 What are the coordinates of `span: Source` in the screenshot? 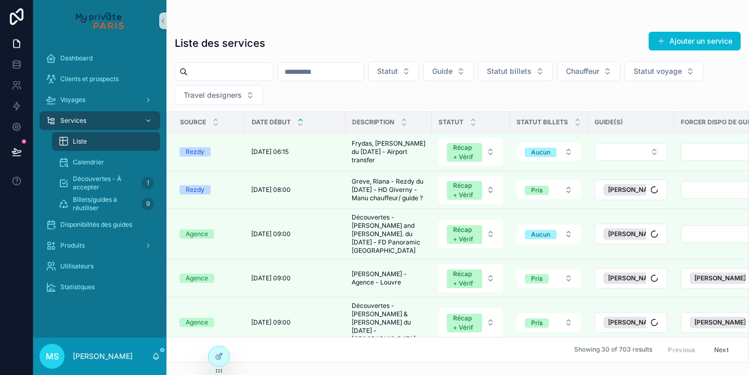 It's located at (193, 122).